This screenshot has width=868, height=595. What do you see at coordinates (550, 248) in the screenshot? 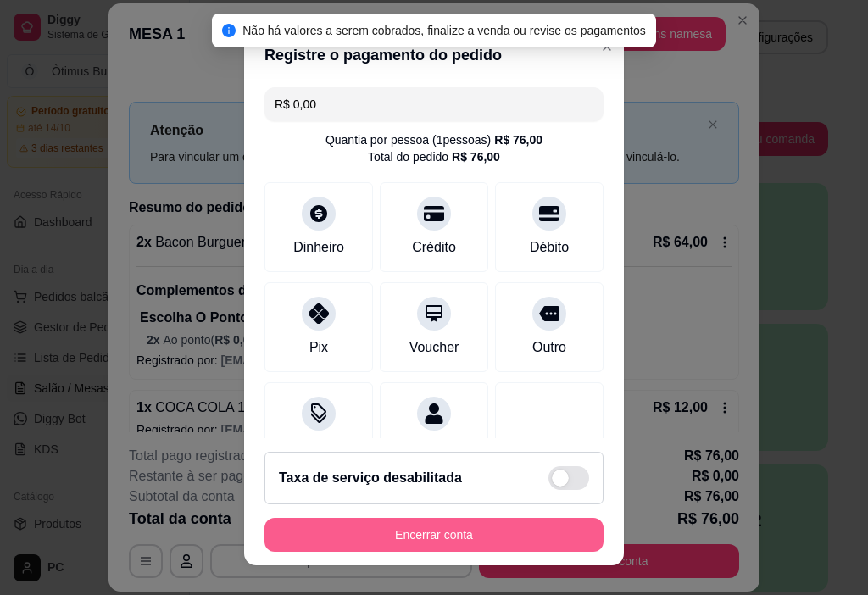
I see `div: Débito` at bounding box center [550, 248].